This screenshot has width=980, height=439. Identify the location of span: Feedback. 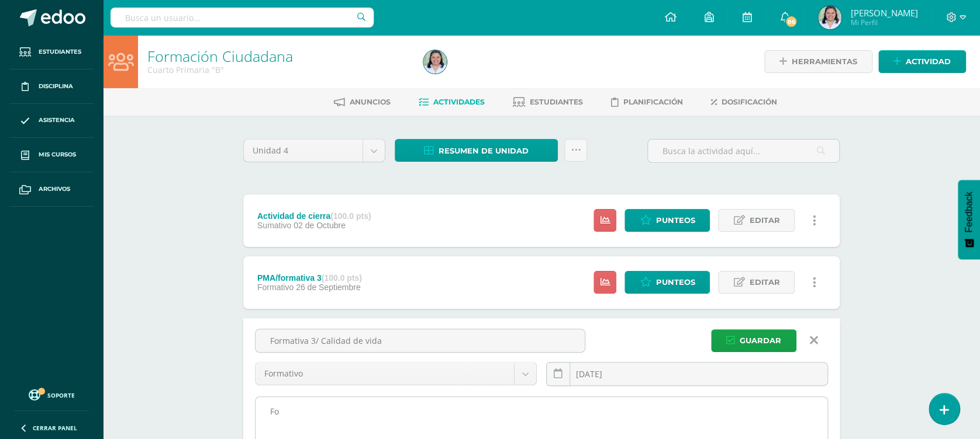
(968, 212).